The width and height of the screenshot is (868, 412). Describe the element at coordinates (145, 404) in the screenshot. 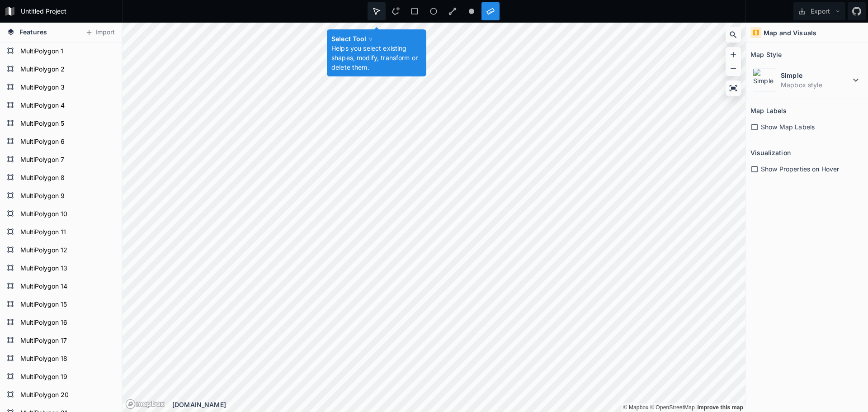

I see `a: Mapbox logo` at that location.